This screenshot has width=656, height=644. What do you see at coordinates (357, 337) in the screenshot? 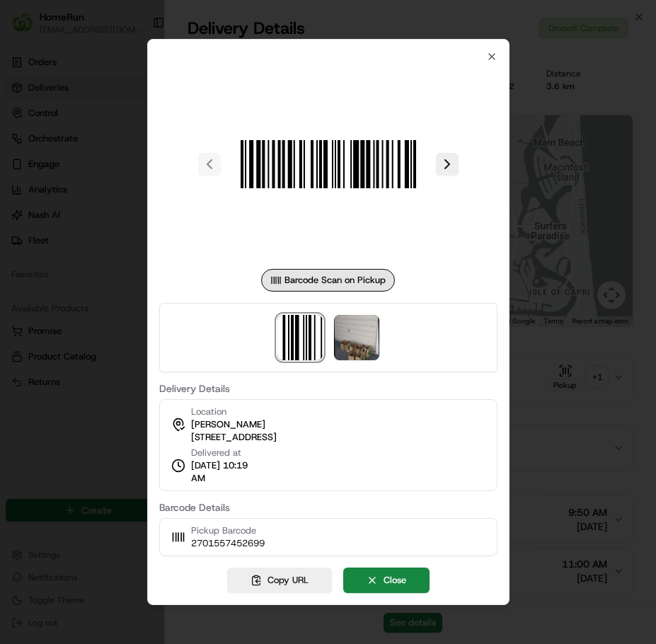
I see `button: photo_proof_of_delivery image` at bounding box center [357, 337].